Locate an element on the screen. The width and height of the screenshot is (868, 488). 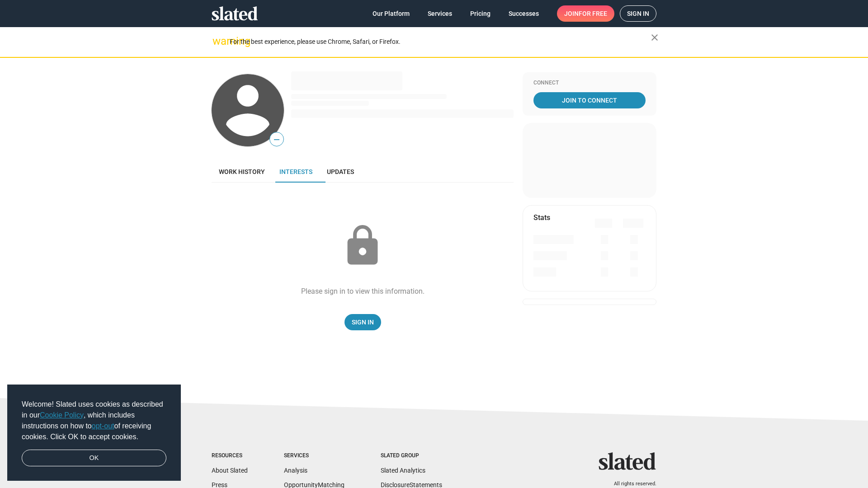
a: Successes is located at coordinates (524, 13).